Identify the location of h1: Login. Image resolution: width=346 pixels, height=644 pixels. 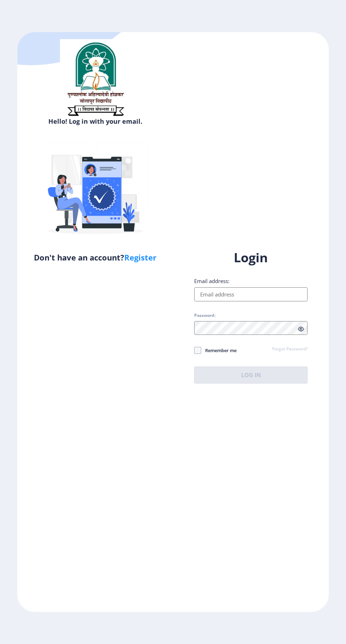
(251, 258).